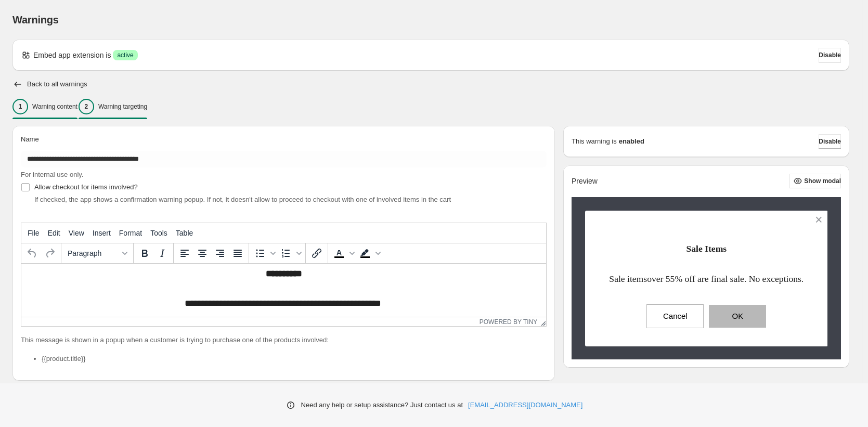 This screenshot has height=427, width=868. Describe the element at coordinates (52, 174) in the screenshot. I see `span: For internal use only.` at that location.